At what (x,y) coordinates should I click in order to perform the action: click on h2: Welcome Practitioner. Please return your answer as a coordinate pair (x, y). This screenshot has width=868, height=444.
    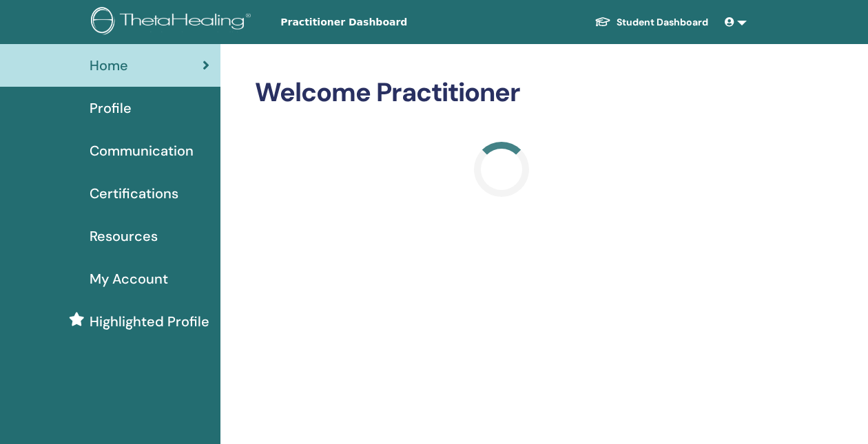
    Looking at the image, I should click on (501, 93).